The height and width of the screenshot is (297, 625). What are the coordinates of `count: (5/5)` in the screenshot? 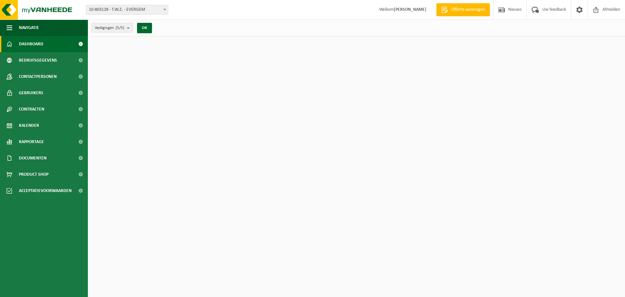 It's located at (120, 28).